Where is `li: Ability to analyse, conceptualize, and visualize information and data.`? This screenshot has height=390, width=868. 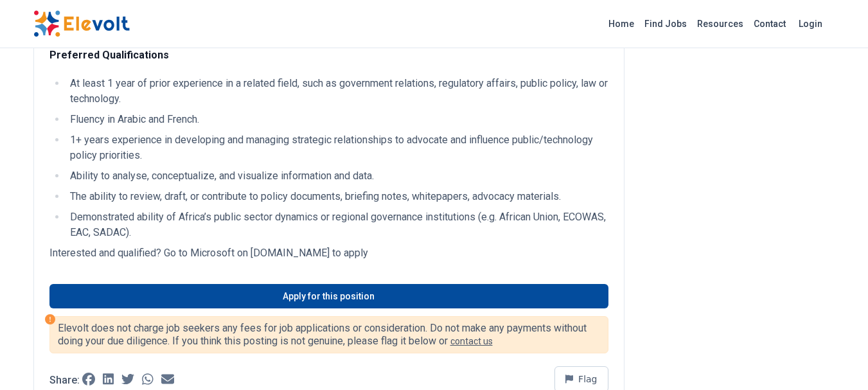
li: Ability to analyse, conceptualize, and visualize information and data. is located at coordinates (337, 176).